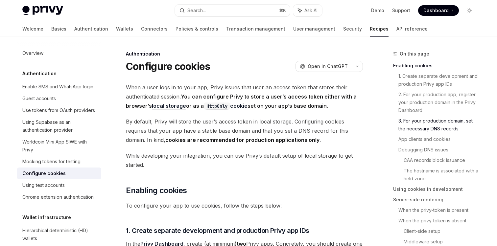 Image resolution: width=497 pixels, height=246 pixels. Describe the element at coordinates (439, 150) in the screenshot. I see `a: Debugging DNS issues` at that location.